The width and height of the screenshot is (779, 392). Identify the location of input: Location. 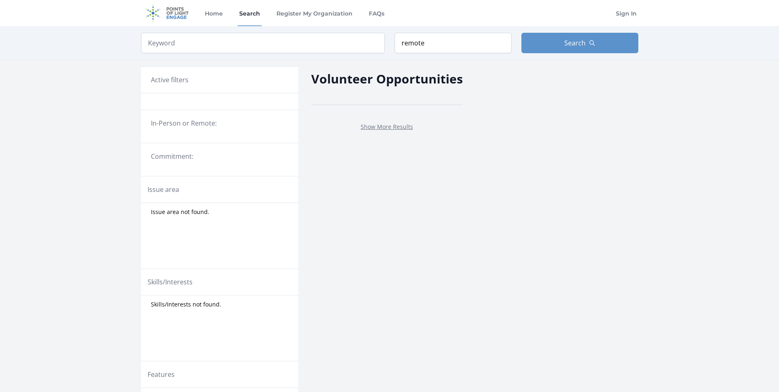
(453, 43).